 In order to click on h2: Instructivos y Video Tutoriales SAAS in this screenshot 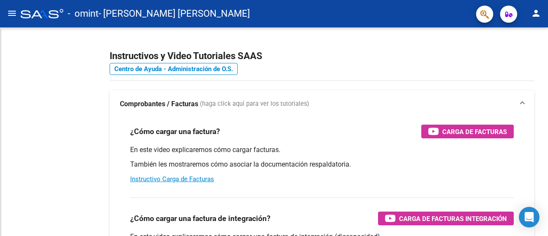, I will do `click(322, 56)`.